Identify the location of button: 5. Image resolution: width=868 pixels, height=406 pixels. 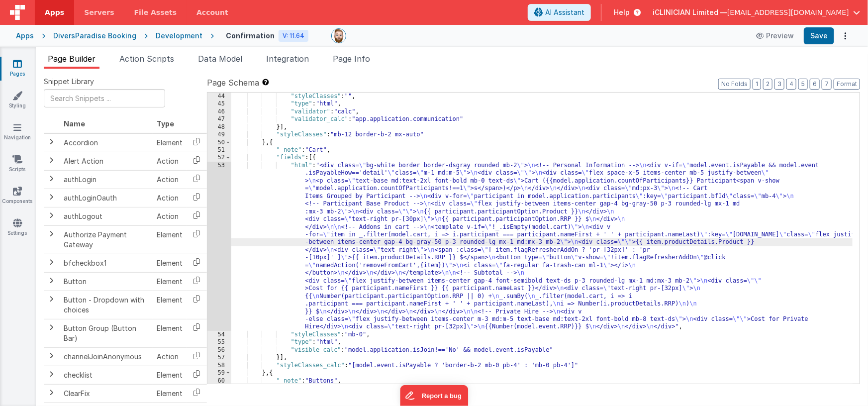
(803, 84).